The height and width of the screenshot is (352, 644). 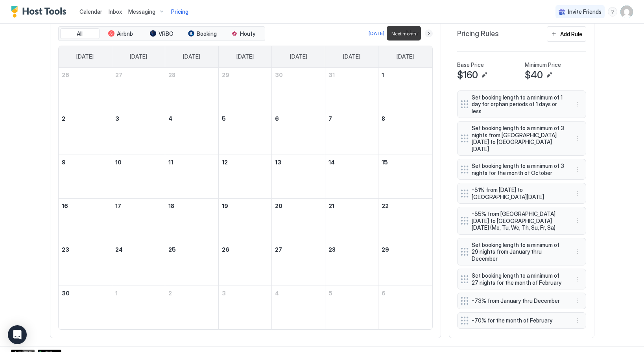 I want to click on td: December 3, 2025, so click(x=245, y=307).